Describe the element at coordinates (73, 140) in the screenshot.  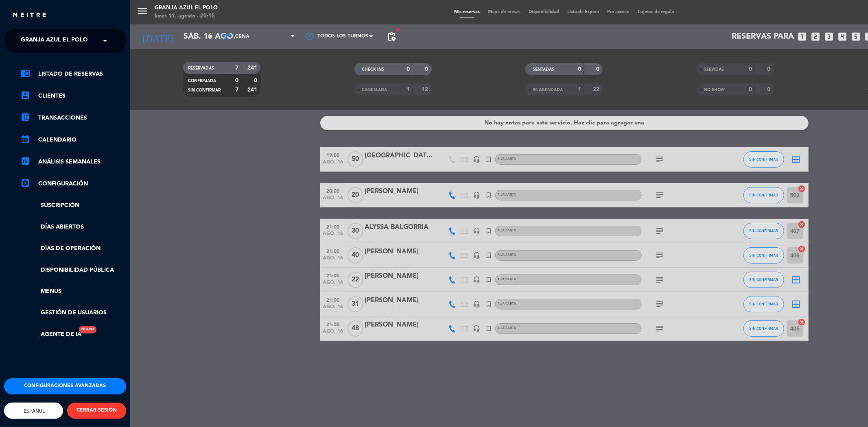
I see `a: calendar_monthCalendario` at that location.